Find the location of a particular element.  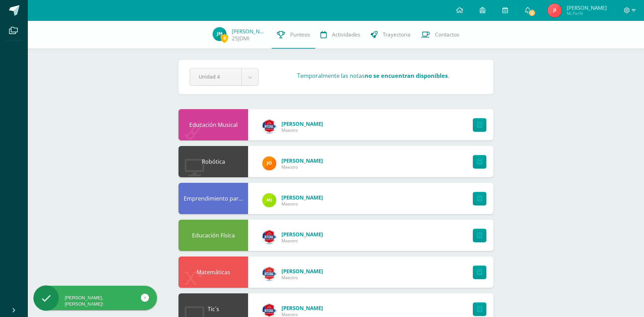

span: Trayectoria is located at coordinates (397, 34).